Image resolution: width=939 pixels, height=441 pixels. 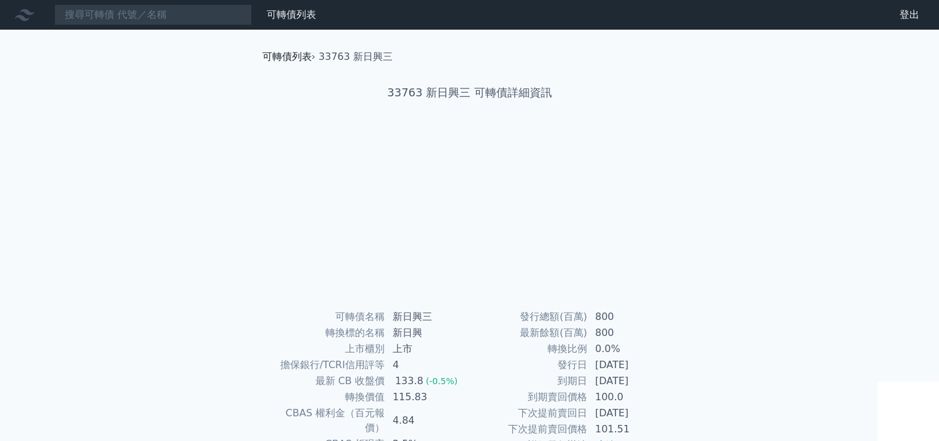 What do you see at coordinates (427, 397) in the screenshot?
I see `td: 115.83` at bounding box center [427, 397].